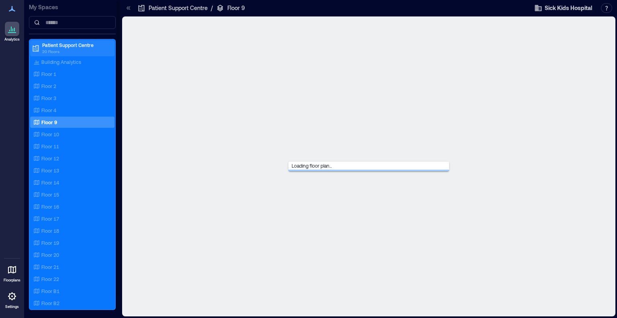 The height and width of the screenshot is (318, 617). I want to click on p: Analytics, so click(12, 39).